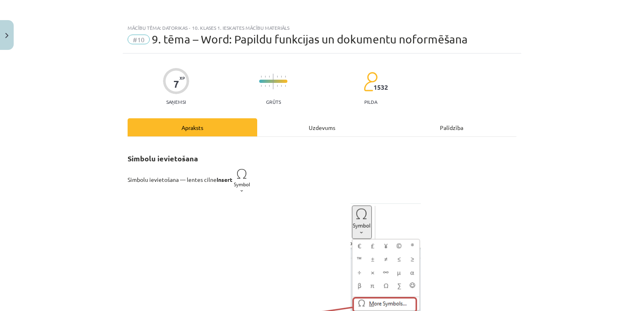 The image size is (644, 311). I want to click on div: Palīdzība, so click(451, 127).